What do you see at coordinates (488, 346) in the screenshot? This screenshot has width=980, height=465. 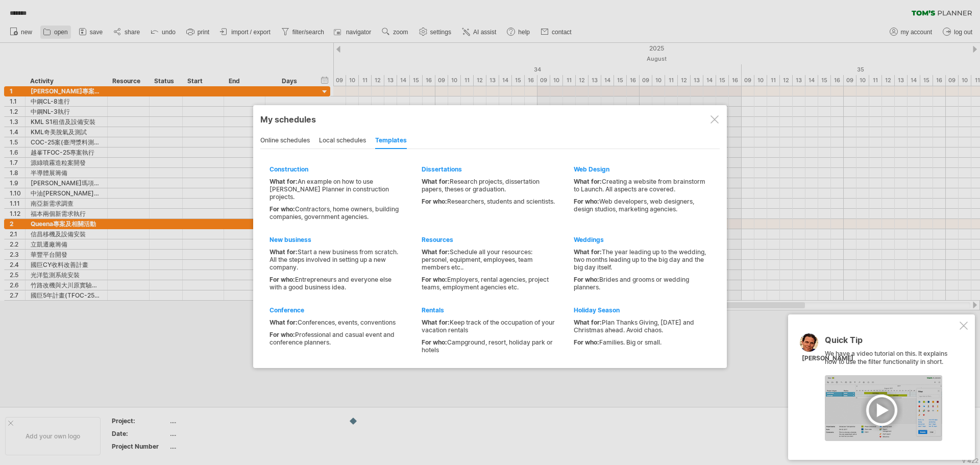 I see `div: Campground, resort, holiday park or hotels` at bounding box center [488, 346].